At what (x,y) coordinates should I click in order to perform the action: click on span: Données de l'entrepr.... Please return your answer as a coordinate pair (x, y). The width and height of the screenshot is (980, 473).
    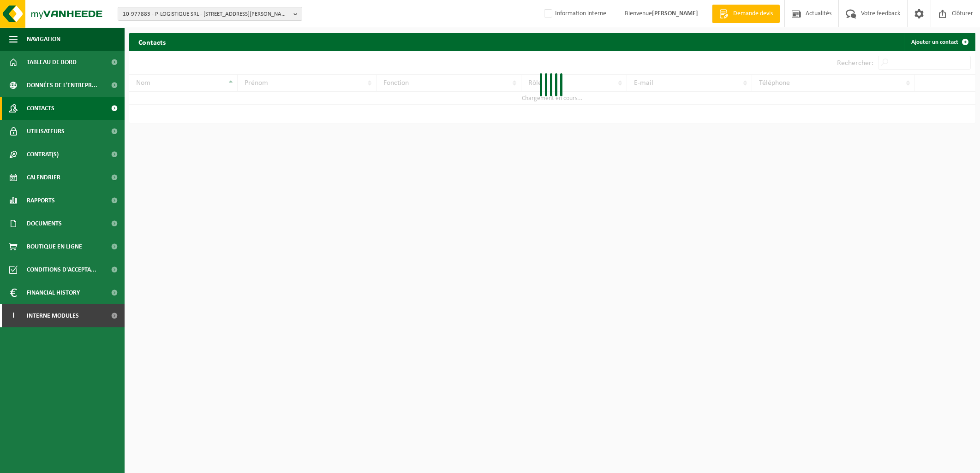
    Looking at the image, I should click on (62, 85).